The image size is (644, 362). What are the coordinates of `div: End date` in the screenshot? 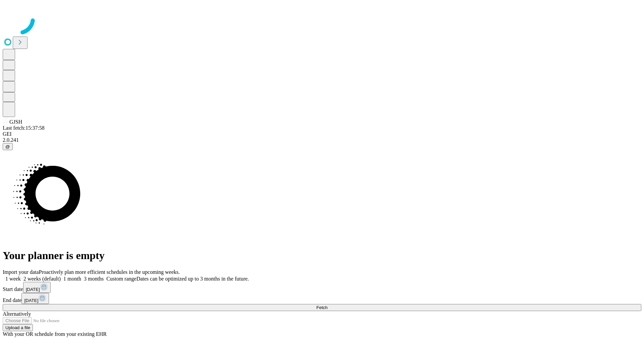 It's located at (322, 298).